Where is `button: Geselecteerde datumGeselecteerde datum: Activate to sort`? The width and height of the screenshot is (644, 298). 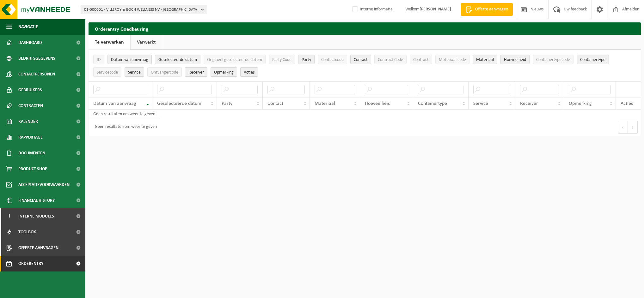 button: Geselecteerde datumGeselecteerde datum: Activate to sort is located at coordinates (177, 59).